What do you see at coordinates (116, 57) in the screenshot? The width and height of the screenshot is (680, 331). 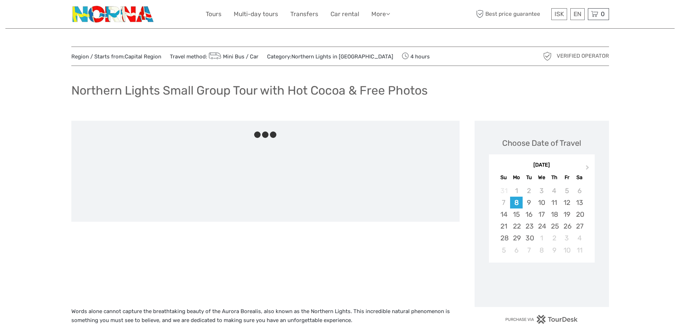 I see `span: Region / Starts from:` at bounding box center [116, 57].